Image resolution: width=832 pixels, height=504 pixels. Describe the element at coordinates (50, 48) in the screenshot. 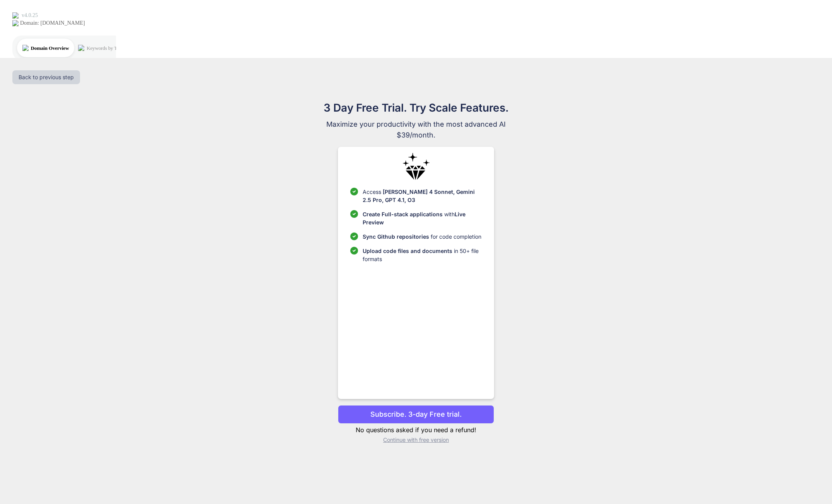

I see `div: Domain Overview` at that location.